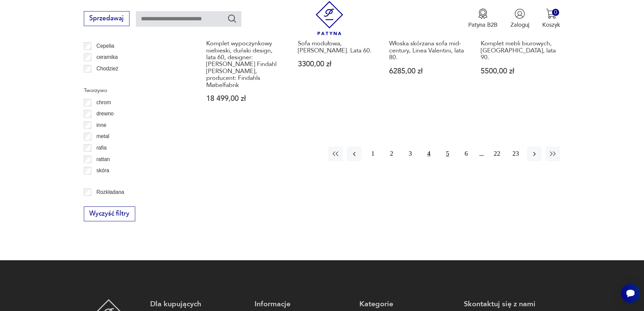 This screenshot has width=644, height=311. I want to click on button: 0Koszyk, so click(551, 19).